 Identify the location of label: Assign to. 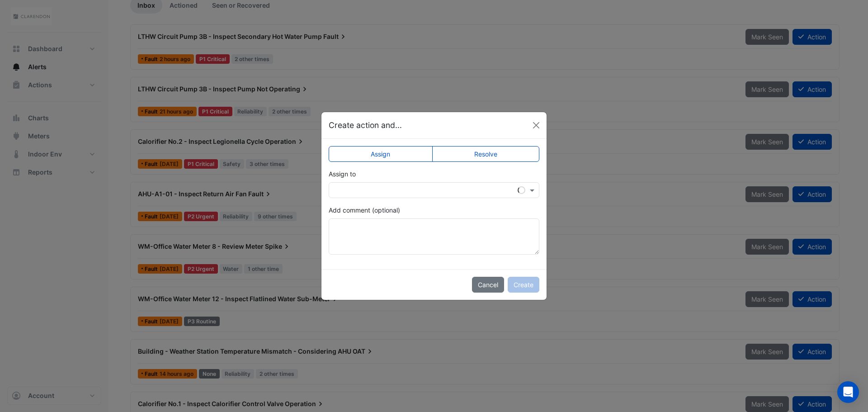
(342, 174).